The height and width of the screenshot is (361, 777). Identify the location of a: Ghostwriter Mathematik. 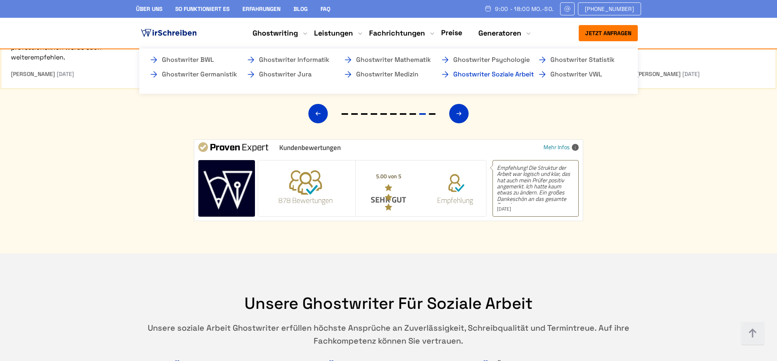
(383, 60).